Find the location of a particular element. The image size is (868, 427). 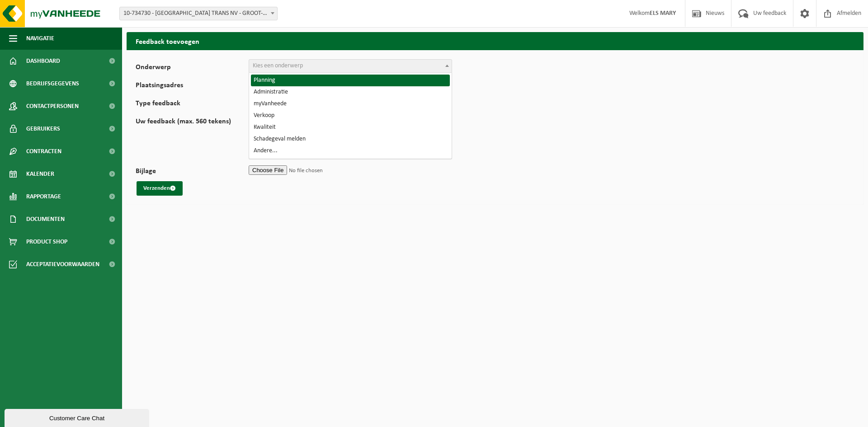

span: 10-734730 - BENELUX TRANS NV - GROOT-BIJGAARDEN is located at coordinates (199, 14).